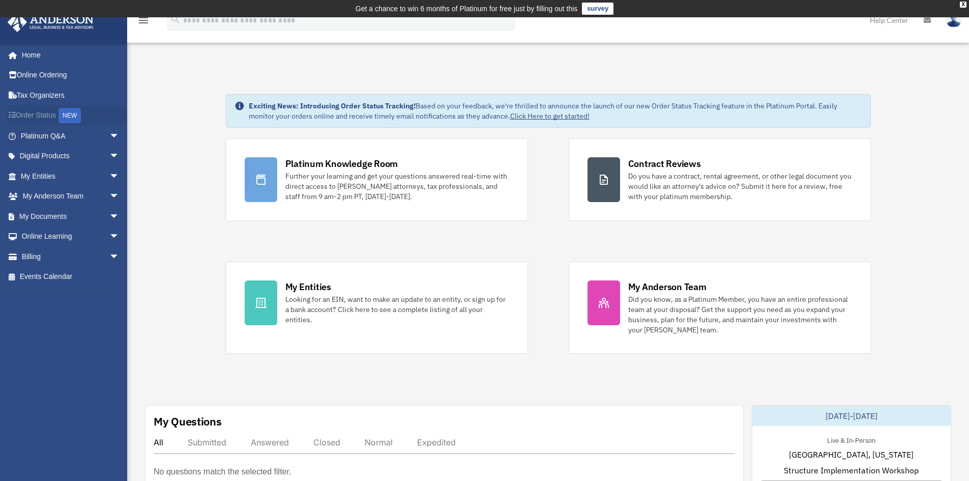 The width and height of the screenshot is (969, 481). I want to click on div: Submitted, so click(207, 442).